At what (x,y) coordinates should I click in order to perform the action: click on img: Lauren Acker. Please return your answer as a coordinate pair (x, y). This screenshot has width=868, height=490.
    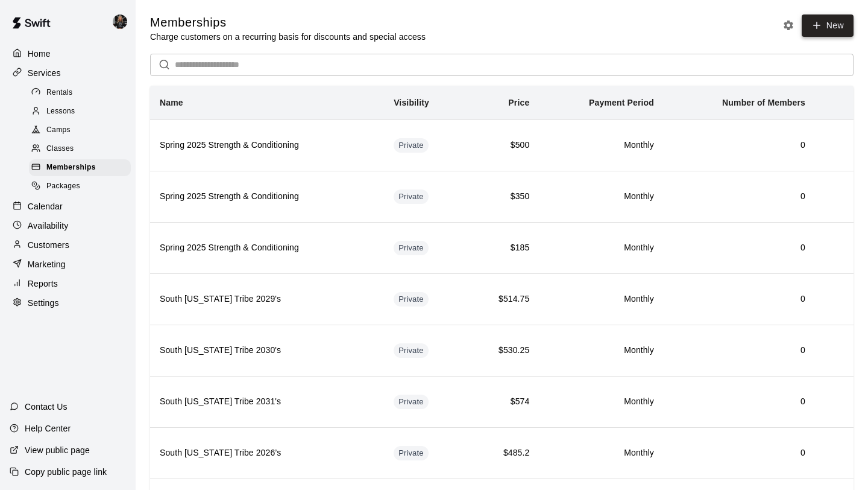
    Looking at the image, I should click on (120, 22).